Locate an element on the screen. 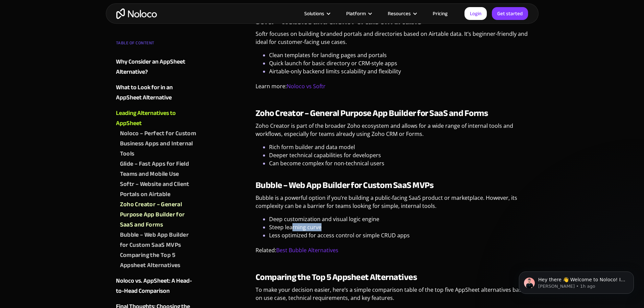  a: Glide – Fast Apps for Field Teams and Mobile Use is located at coordinates (159, 169).